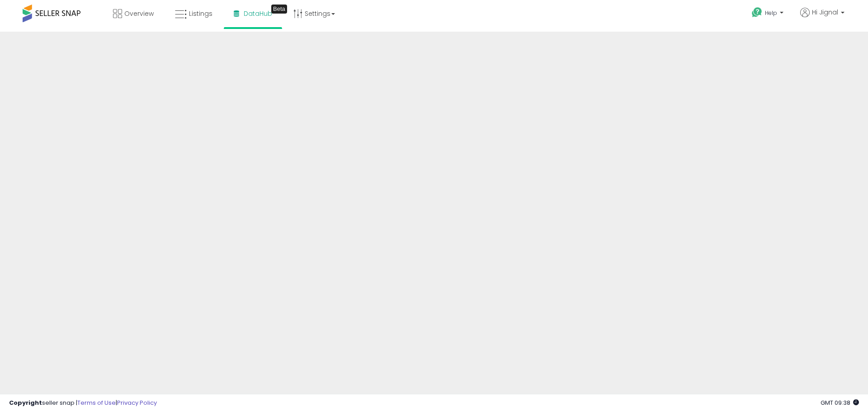 The image size is (868, 412). Describe the element at coordinates (757, 12) in the screenshot. I see `i: Get Help` at that location.